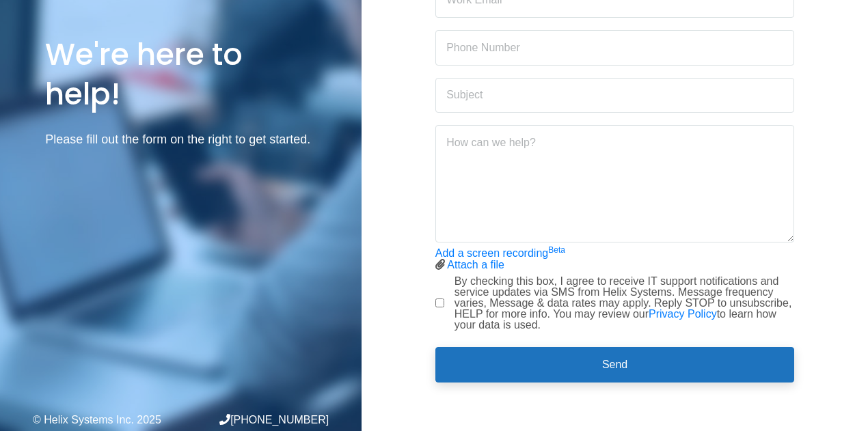 The width and height of the screenshot is (868, 431). Describe the element at coordinates (683, 314) in the screenshot. I see `a: Privacy Policy` at that location.